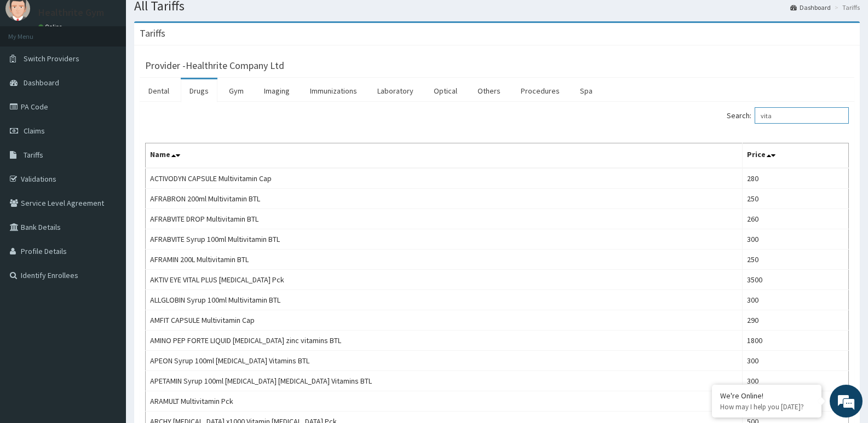 The height and width of the screenshot is (423, 868). Describe the element at coordinates (444, 320) in the screenshot. I see `td: AMFIT CAPSULE Multivitamin Cap` at that location.